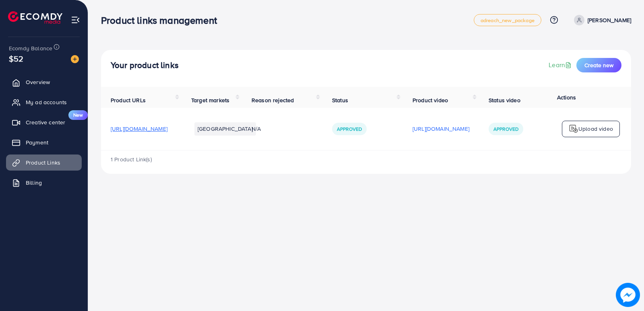 Image resolution: width=644 pixels, height=311 pixels. Describe the element at coordinates (44, 102) in the screenshot. I see `a: My ad accounts` at that location.